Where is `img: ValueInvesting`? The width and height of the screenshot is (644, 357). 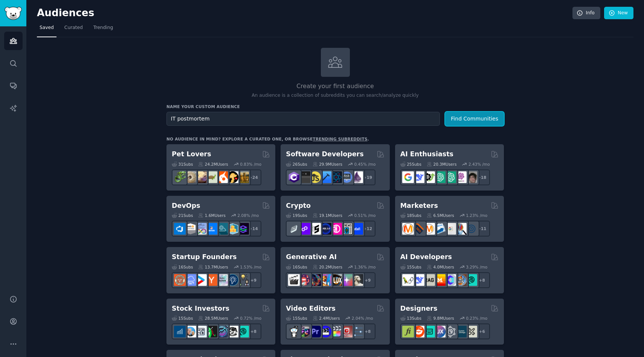
img: ValueInvesting is located at coordinates (190, 332).